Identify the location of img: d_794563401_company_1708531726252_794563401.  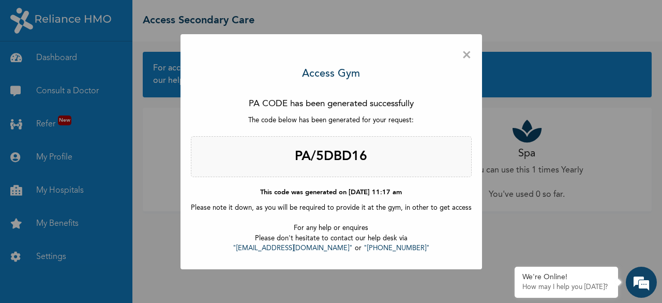
(31, 65).